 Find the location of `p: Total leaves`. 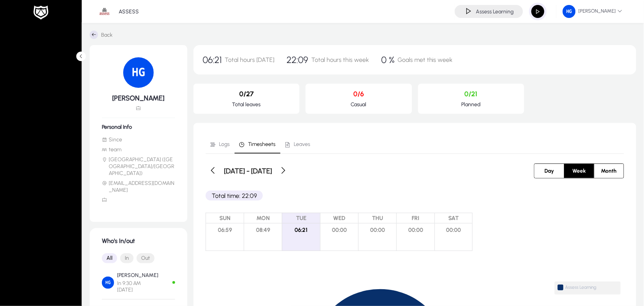

p: Total leaves is located at coordinates (247, 104).